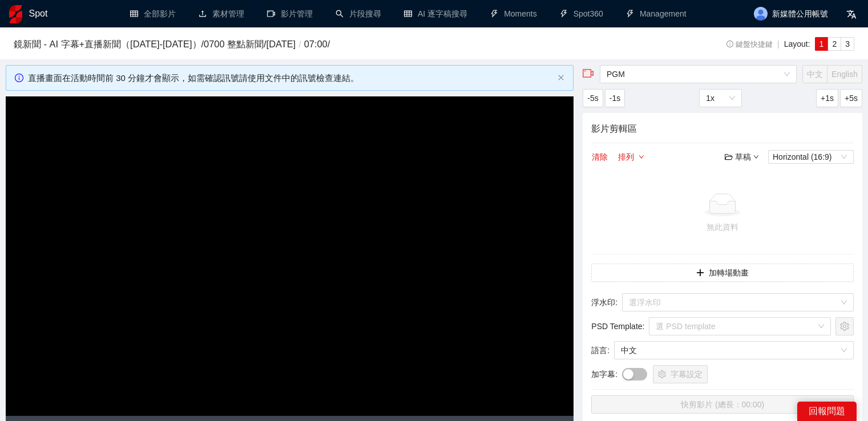 This screenshot has height=421, width=868. What do you see at coordinates (821, 44) in the screenshot?
I see `span: 1` at bounding box center [821, 44].